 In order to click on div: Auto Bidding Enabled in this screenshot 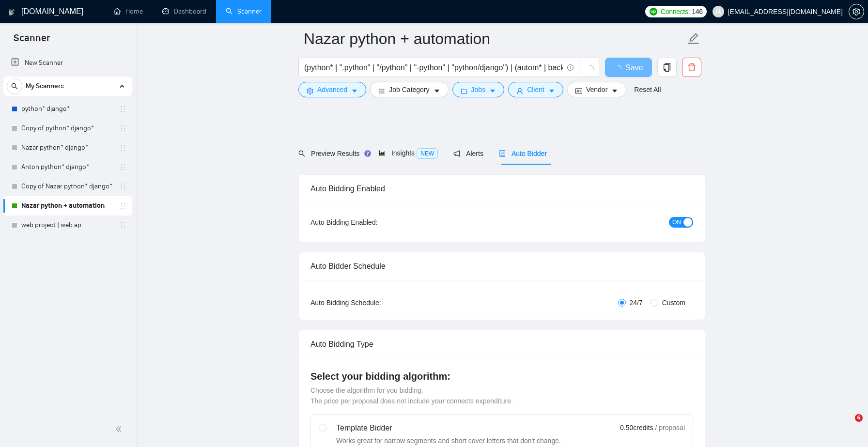, I will do `click(502, 188)`.